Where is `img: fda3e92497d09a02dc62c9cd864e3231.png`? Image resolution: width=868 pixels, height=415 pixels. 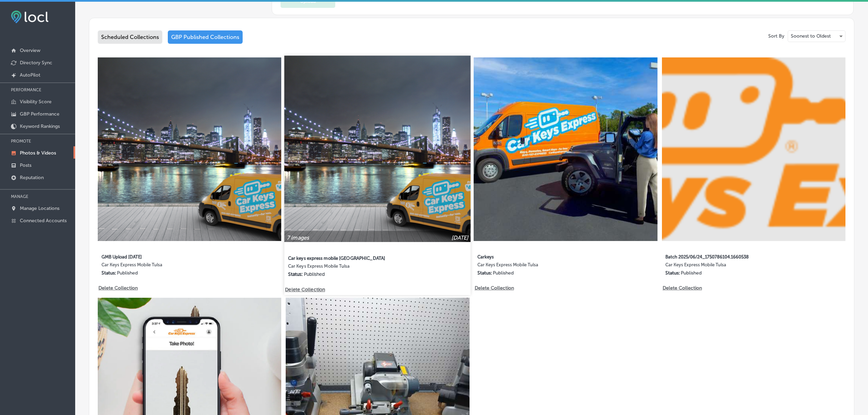 img: fda3e92497d09a02dc62c9cd864e3231.png is located at coordinates (30, 17).